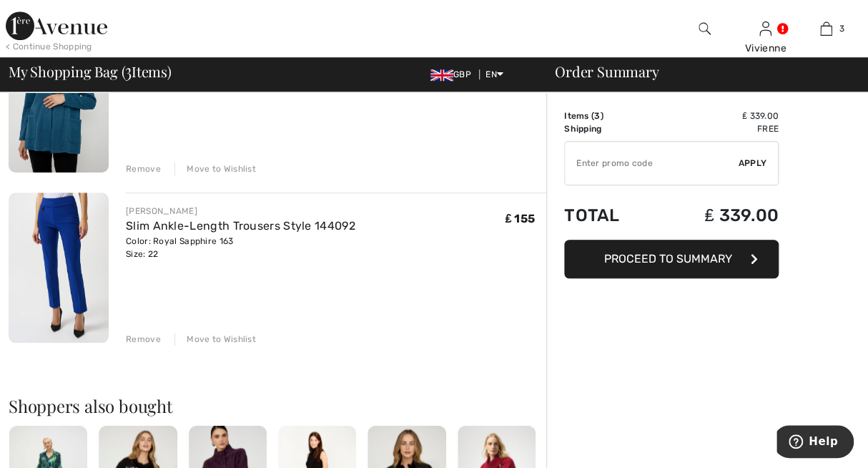  What do you see at coordinates (717, 129) in the screenshot?
I see `td: Free` at bounding box center [717, 129].